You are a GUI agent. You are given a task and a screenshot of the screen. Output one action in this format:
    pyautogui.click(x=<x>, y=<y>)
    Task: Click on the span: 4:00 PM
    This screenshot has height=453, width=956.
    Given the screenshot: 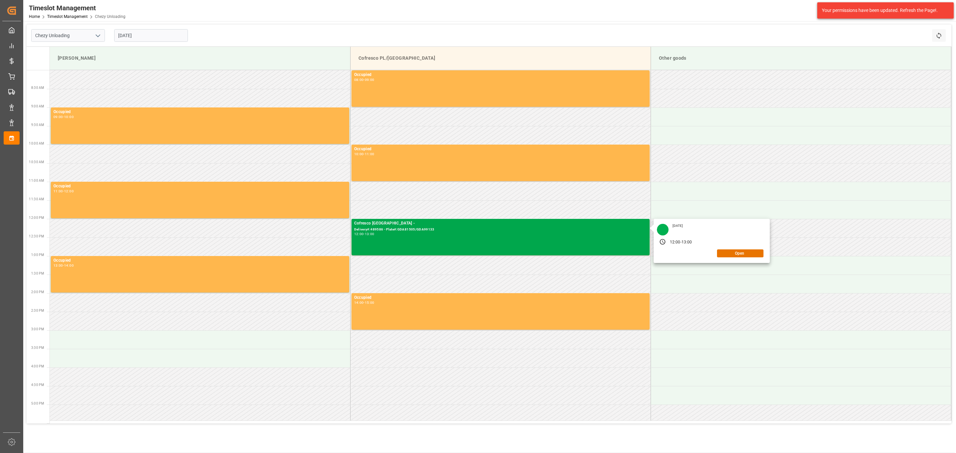 What is the action you would take?
    pyautogui.click(x=38, y=366)
    